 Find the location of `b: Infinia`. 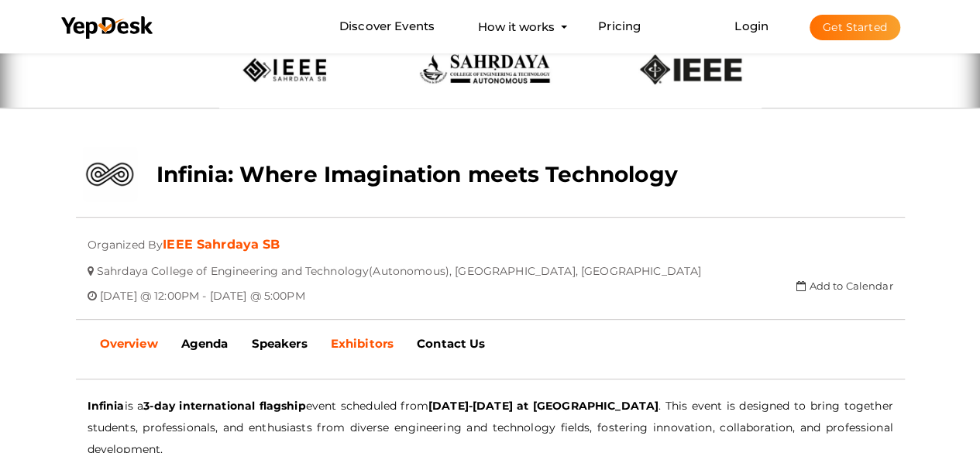

b: Infinia is located at coordinates (107, 406).